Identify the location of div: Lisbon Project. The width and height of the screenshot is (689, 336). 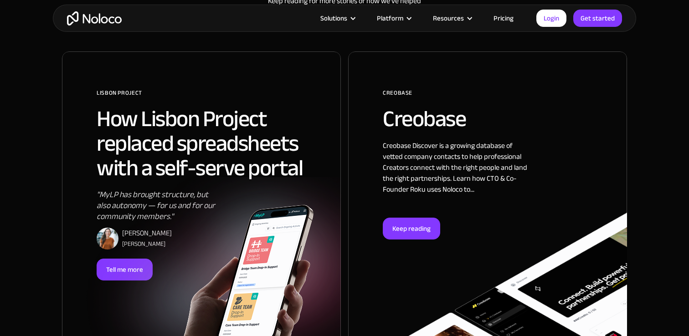
(201, 96).